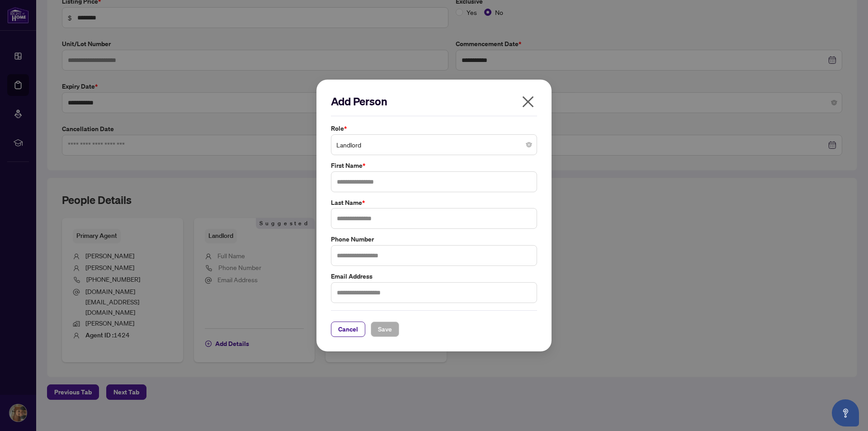  What do you see at coordinates (348, 329) in the screenshot?
I see `span: Cancel` at bounding box center [348, 329].